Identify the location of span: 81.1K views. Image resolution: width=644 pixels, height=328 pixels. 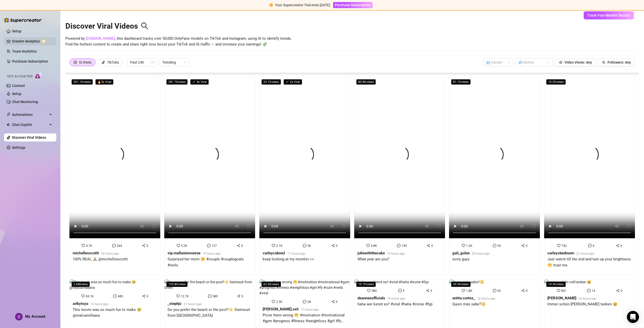
(461, 82).